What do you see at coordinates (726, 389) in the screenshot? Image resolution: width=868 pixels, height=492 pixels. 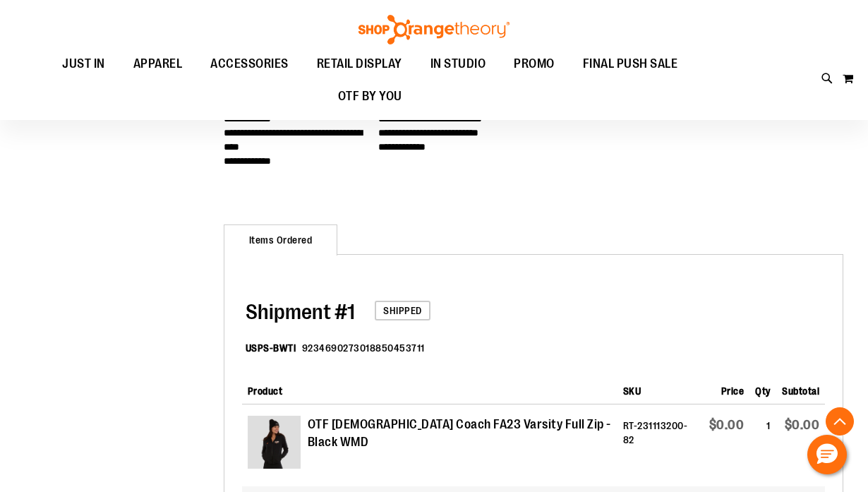 I see `th: Price` at bounding box center [726, 389].